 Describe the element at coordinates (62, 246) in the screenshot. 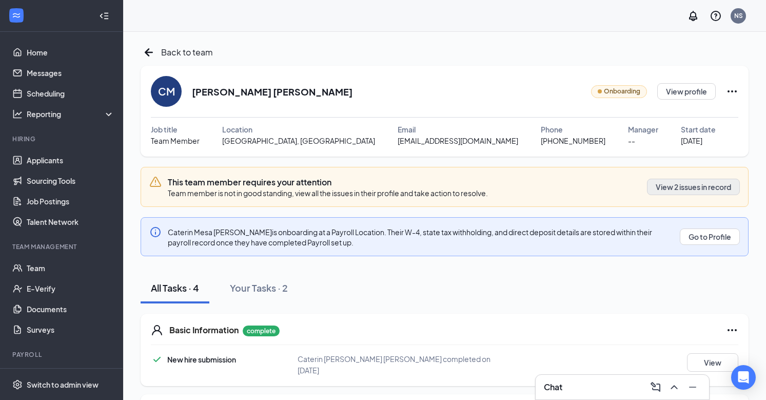

I see `div: Team Management` at that location.